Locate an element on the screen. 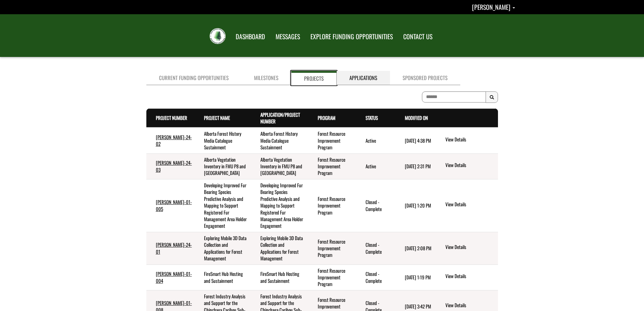 Image resolution: width=644 pixels, height=311 pixels. td: 5/14/2025 1:19 PM is located at coordinates (416, 277).